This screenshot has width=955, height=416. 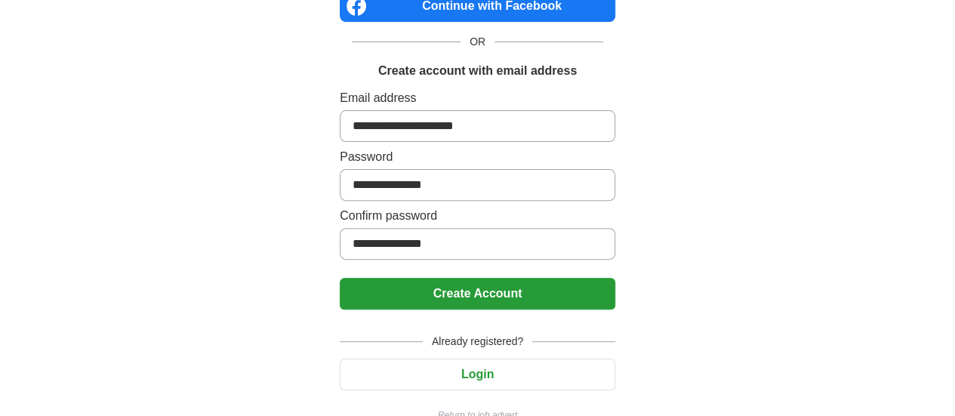 I want to click on label: Email address, so click(x=477, y=98).